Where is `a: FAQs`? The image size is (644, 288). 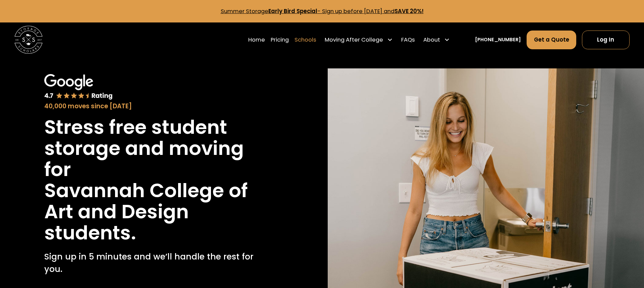
a: FAQs is located at coordinates (408, 40).